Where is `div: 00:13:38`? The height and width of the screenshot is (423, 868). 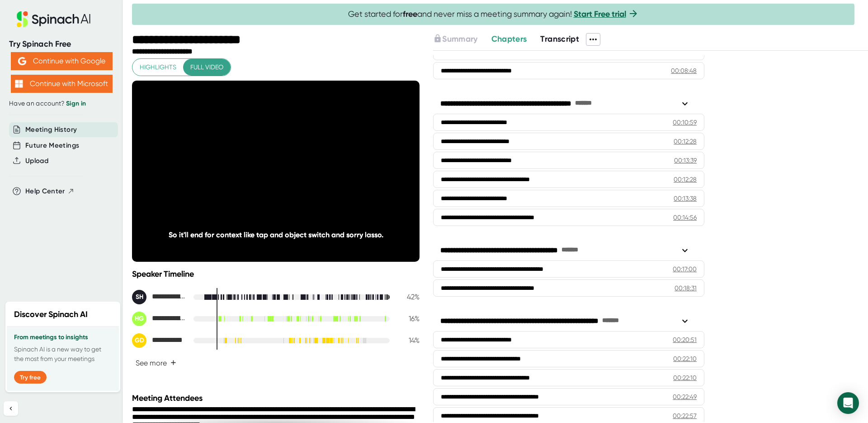
div: 00:13:38 is located at coordinates (685, 198).